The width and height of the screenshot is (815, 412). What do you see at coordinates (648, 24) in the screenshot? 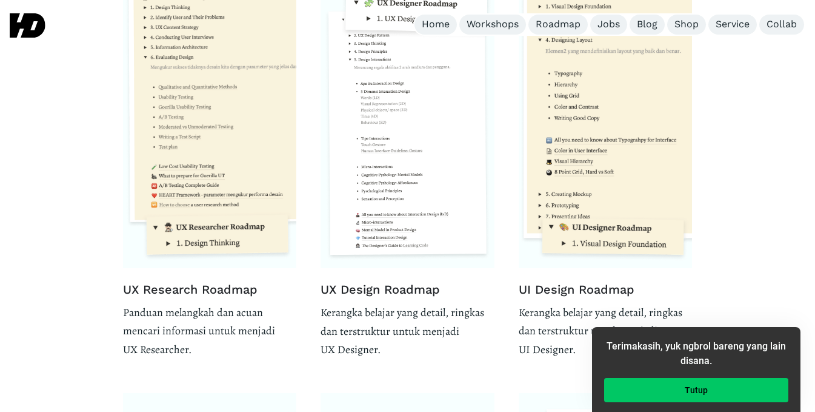
I see `a: Blog` at bounding box center [648, 24].